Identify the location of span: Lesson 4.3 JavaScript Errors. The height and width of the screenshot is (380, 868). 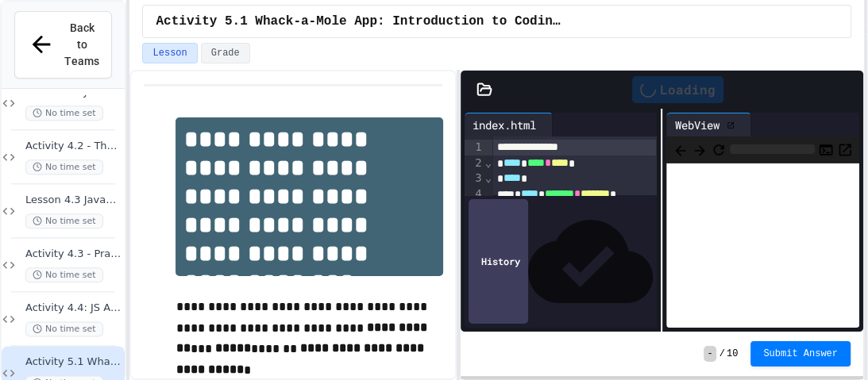
(73, 200).